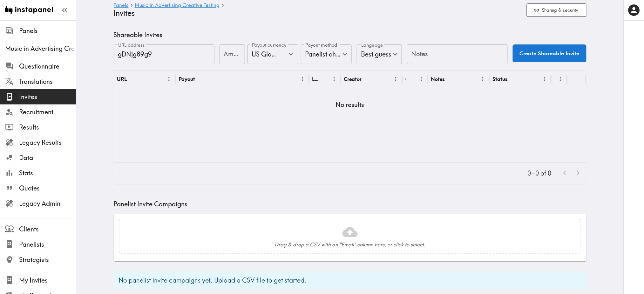 This screenshot has width=644, height=294. What do you see at coordinates (187, 79) in the screenshot?
I see `div: Payout` at bounding box center [187, 79].